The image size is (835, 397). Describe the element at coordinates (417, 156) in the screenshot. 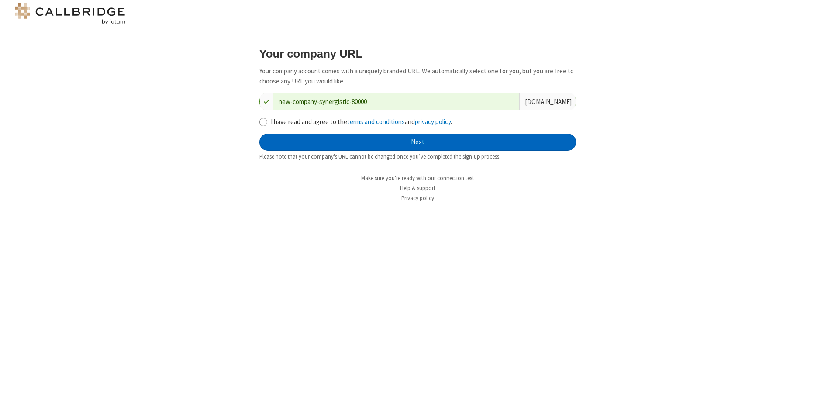

I see `div: Please note that your company's URL cannot be changed once you’ve completed the sign-up process.` at that location.